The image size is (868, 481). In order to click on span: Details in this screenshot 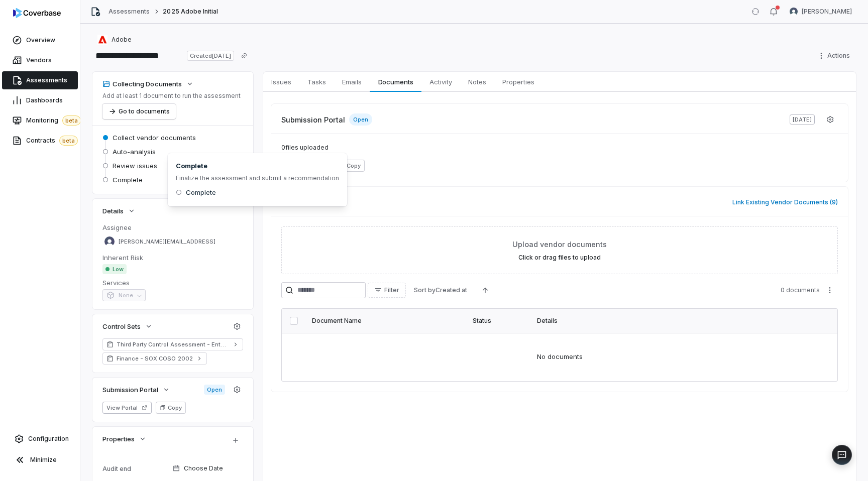, I will do `click(113, 211)`.